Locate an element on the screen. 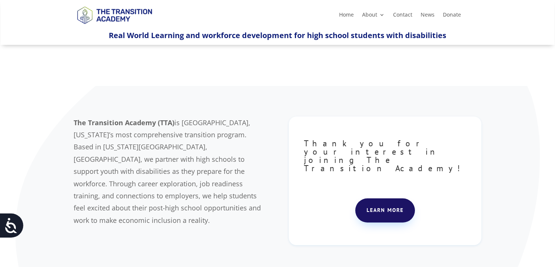 The image size is (555, 267). span: Thank you for your interest in joining The Transition Academy! is located at coordinates (385, 156).